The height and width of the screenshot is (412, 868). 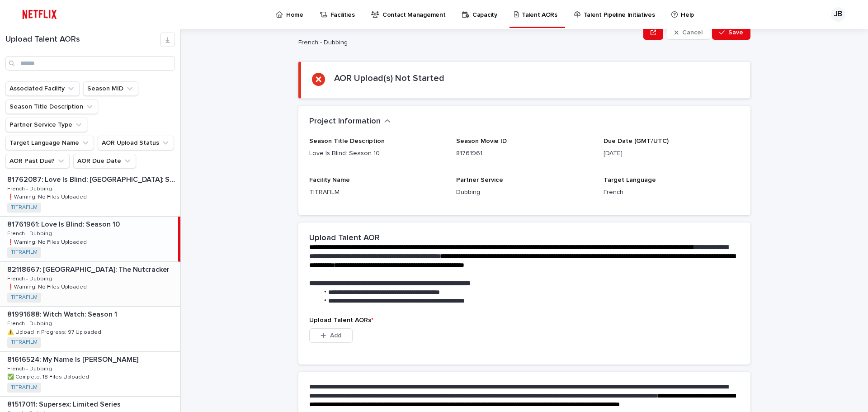 What do you see at coordinates (90, 63) in the screenshot?
I see `div: Search` at bounding box center [90, 63].